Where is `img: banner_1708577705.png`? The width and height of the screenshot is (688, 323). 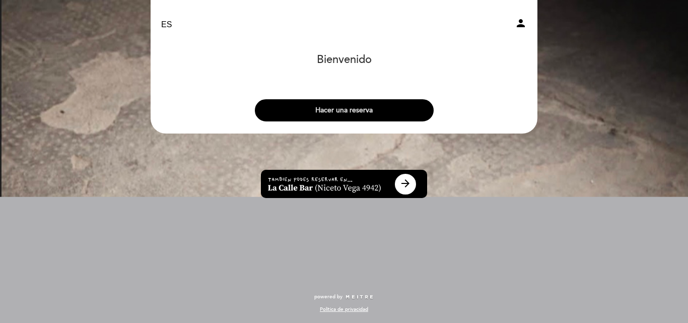
img: banner_1708577705.png is located at coordinates (344, 184).